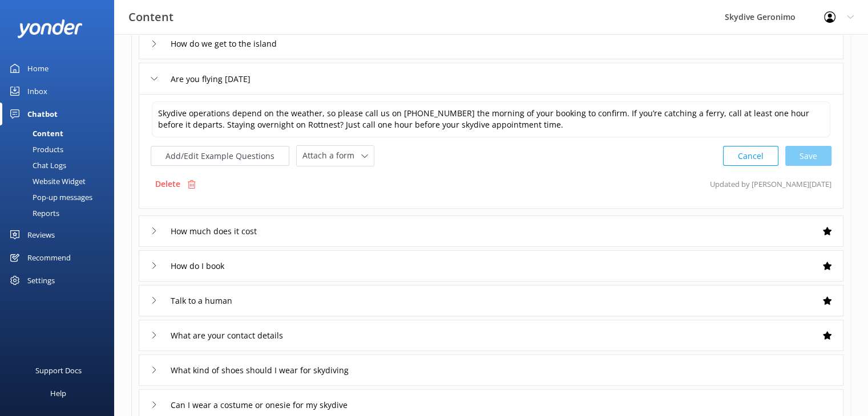  I want to click on a: Content, so click(60, 134).